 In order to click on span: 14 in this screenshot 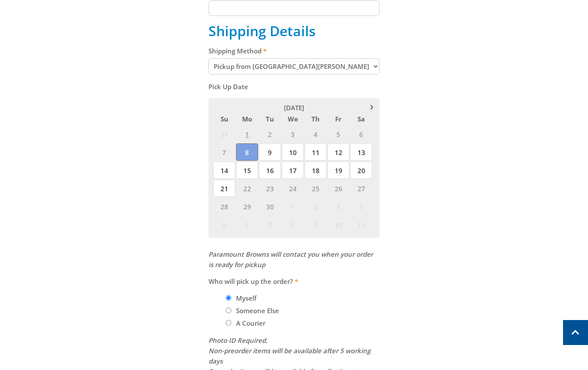, I will do `click(224, 170)`.